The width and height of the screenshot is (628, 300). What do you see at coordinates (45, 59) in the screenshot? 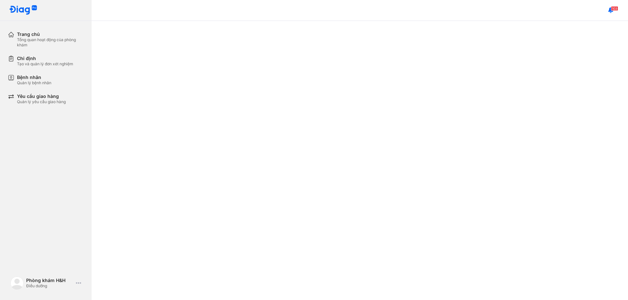
I see `div: Chỉ định` at bounding box center [45, 59].